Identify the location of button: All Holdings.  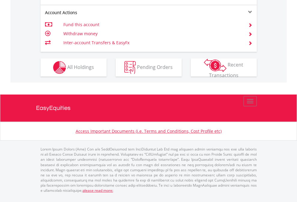
(74, 67).